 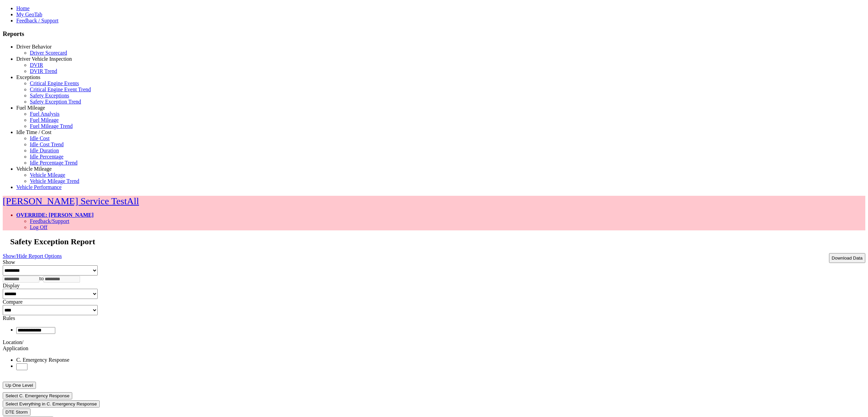 I want to click on a: Idle Percentage, so click(x=46, y=156).